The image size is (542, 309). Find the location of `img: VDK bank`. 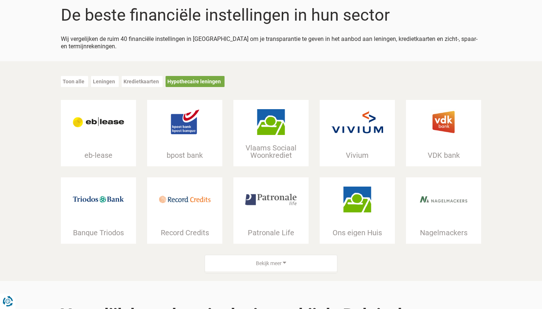

img: VDK bank is located at coordinates (443, 122).